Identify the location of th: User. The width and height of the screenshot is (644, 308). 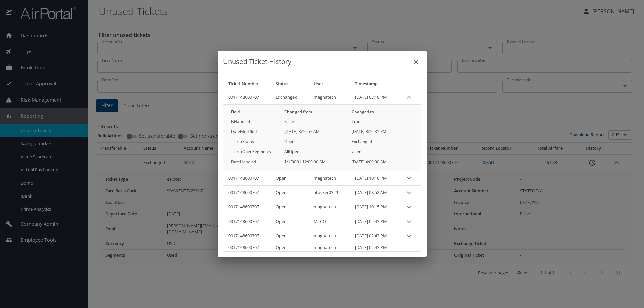
(328, 84).